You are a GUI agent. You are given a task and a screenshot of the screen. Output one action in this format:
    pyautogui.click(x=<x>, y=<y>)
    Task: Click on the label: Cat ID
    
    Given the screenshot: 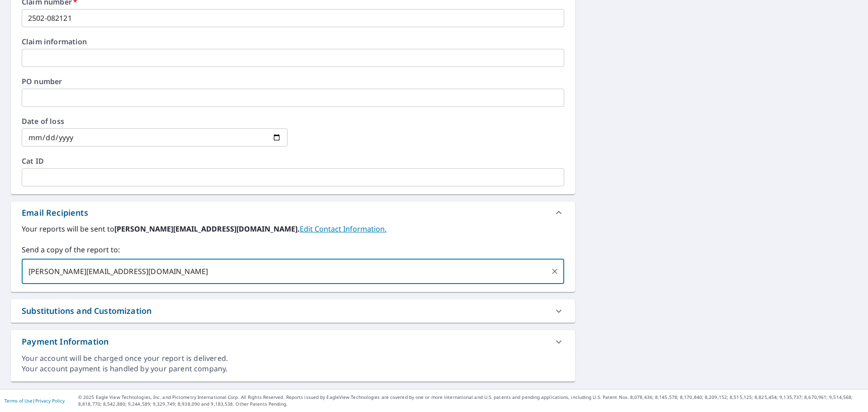 What is the action you would take?
    pyautogui.click(x=293, y=161)
    